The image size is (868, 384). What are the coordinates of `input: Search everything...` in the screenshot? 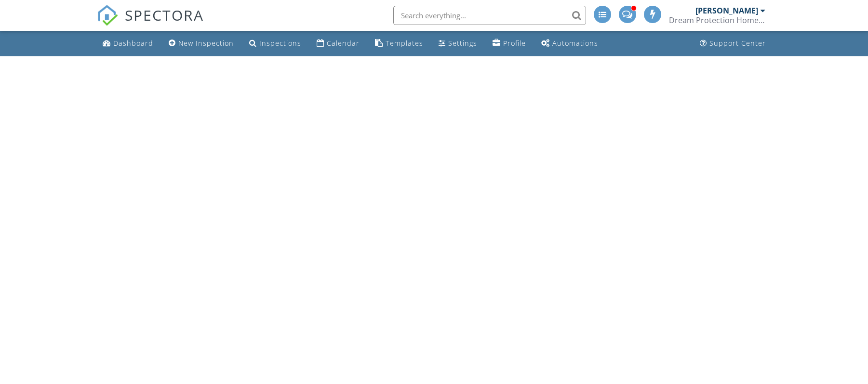 It's located at (489, 15).